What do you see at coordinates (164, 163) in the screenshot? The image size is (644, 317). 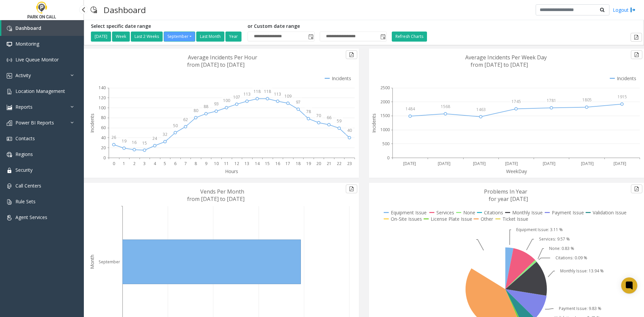 I see `text: 5` at bounding box center [164, 163].